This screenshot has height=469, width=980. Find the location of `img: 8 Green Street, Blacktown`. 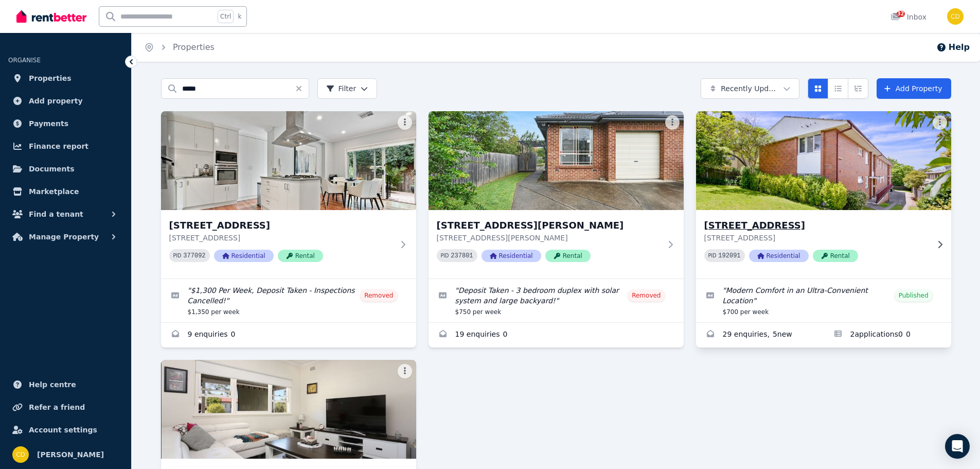

img: 8 Green Street, Blacktown is located at coordinates (289, 409).